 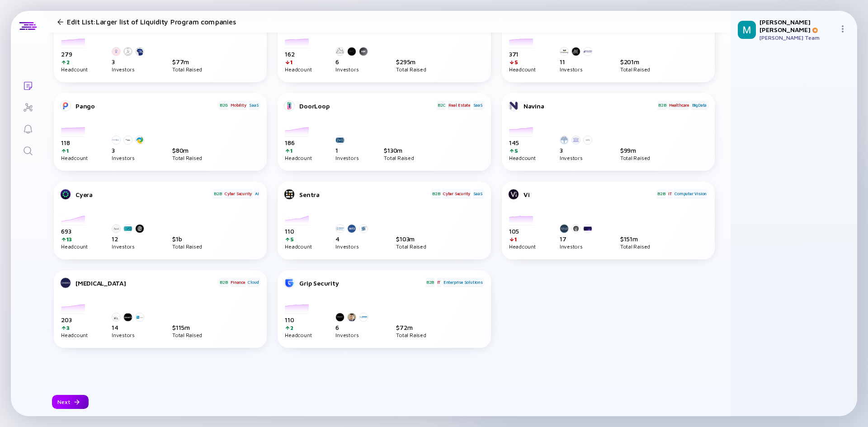 I want to click on div: 14, so click(x=129, y=327).